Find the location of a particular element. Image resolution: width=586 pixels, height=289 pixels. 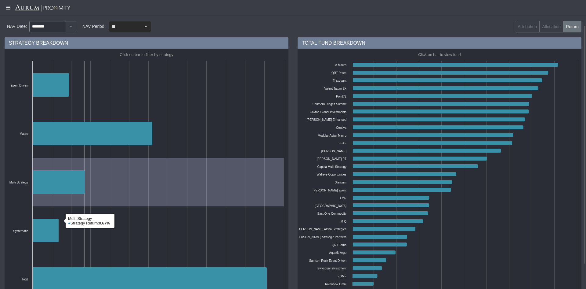

div: Select is located at coordinates (146, 27).